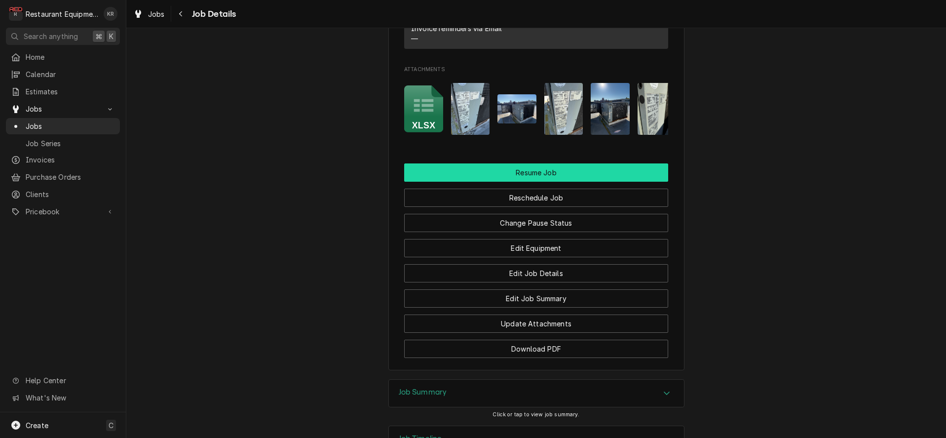 The height and width of the screenshot is (438, 946). Describe the element at coordinates (63, 143) in the screenshot. I see `a: Job Series` at that location.